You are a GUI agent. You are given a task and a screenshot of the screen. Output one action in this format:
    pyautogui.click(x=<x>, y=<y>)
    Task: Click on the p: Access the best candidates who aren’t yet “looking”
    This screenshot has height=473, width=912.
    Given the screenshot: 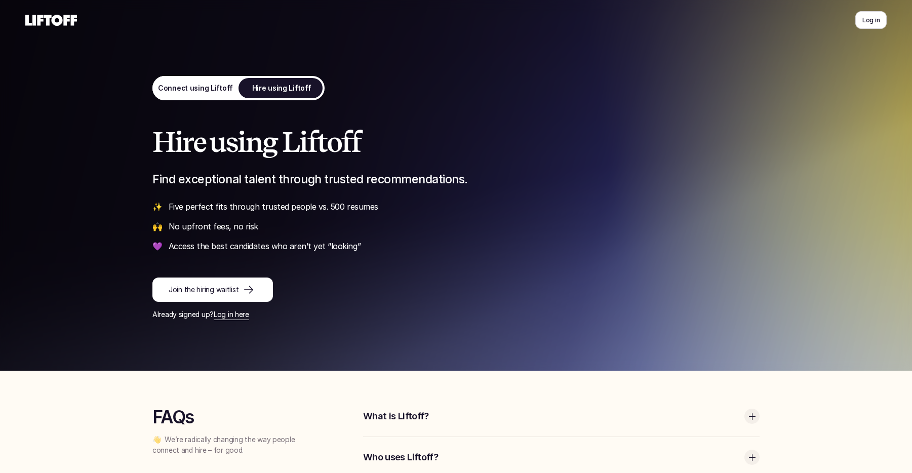 What is the action you would take?
    pyautogui.click(x=464, y=246)
    